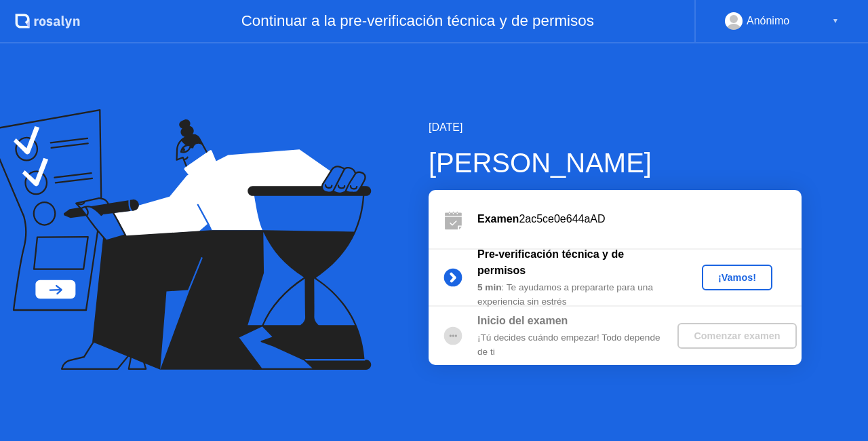 This screenshot has height=441, width=868. Describe the element at coordinates (575, 294) in the screenshot. I see `div: : Te ayudamos a prepararte para una experiencia sin estrés` at that location.